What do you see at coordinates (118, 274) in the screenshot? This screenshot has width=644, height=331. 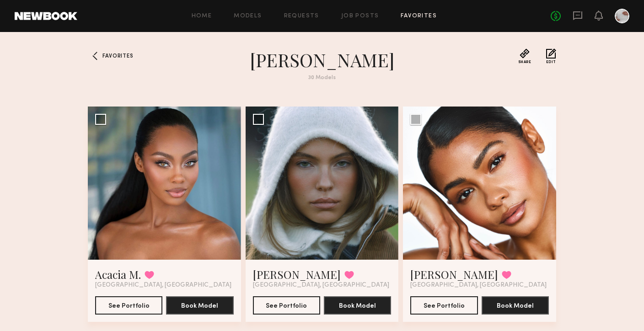 I see `a: Acacia M.` at bounding box center [118, 274].